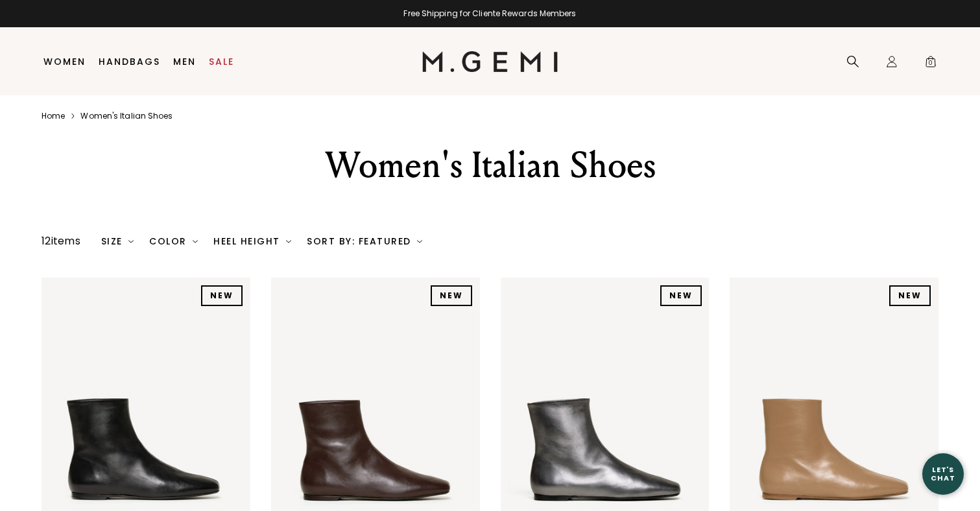  I want to click on div: Size, so click(118, 242).